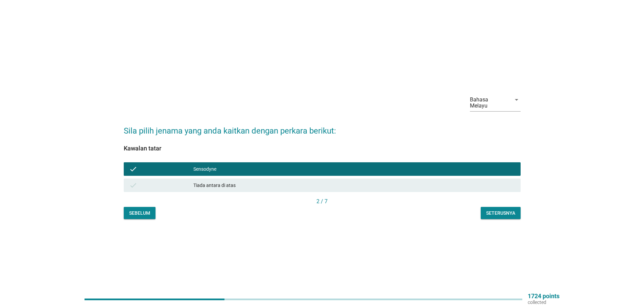 This screenshot has width=644, height=308. What do you see at coordinates (322, 201) in the screenshot?
I see `div: 2 / 7` at bounding box center [322, 201].